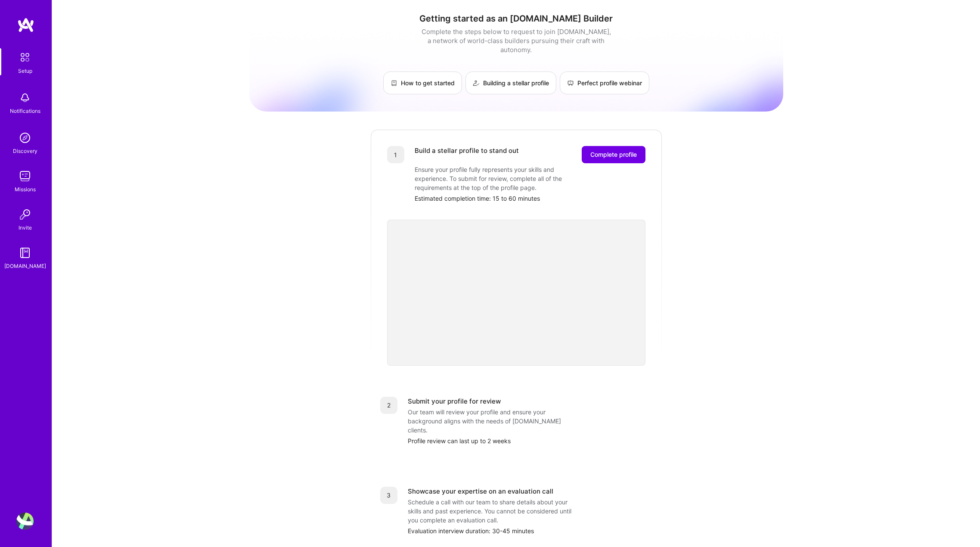 The width and height of the screenshot is (980, 547). Describe the element at coordinates (389, 495) in the screenshot. I see `div: 3` at that location.